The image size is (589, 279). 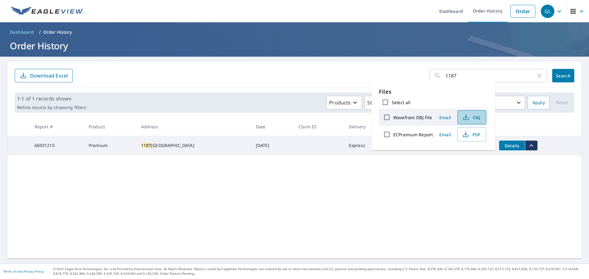 I want to click on p: Refine results by choosing filters, so click(x=52, y=108).